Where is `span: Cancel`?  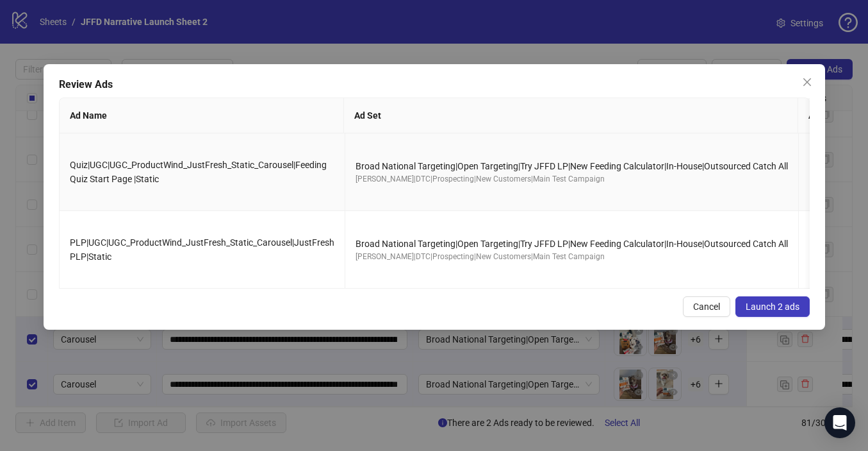 span: Cancel is located at coordinates (706, 306).